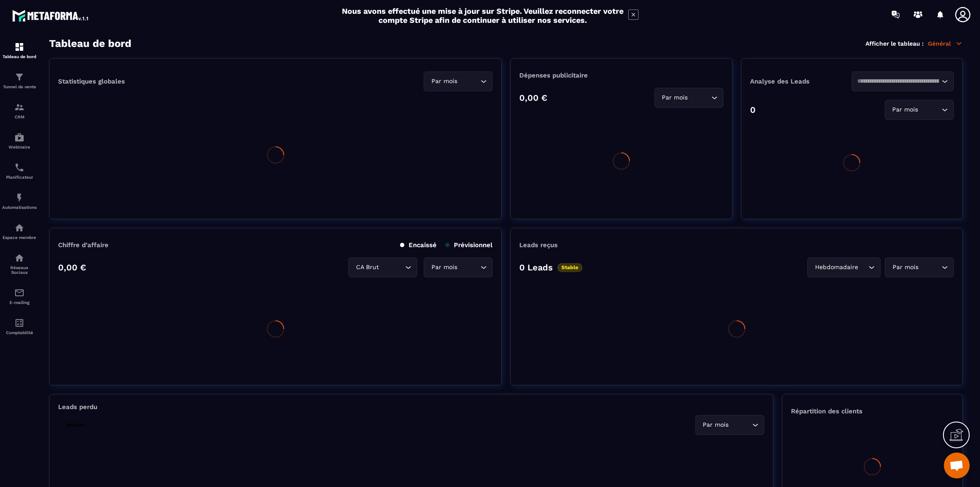 The width and height of the screenshot is (980, 487). I want to click on h2: Nous avons effectué une mise à jour sur Stripe. Veuillez reconnecter votre compte Stripe afin de ..., so click(483, 15).